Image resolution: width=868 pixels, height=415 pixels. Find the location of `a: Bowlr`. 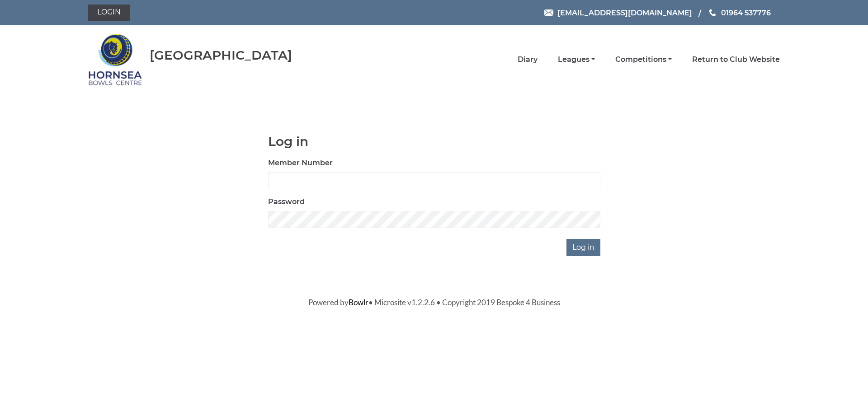

a: Bowlr is located at coordinates (359, 302).